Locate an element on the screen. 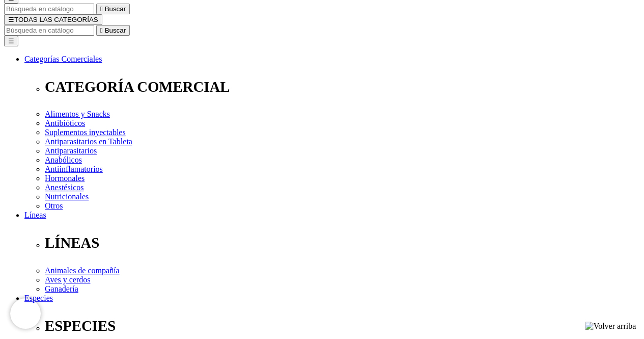 The width and height of the screenshot is (644, 339). span: Animales de compañía is located at coordinates (82, 270).